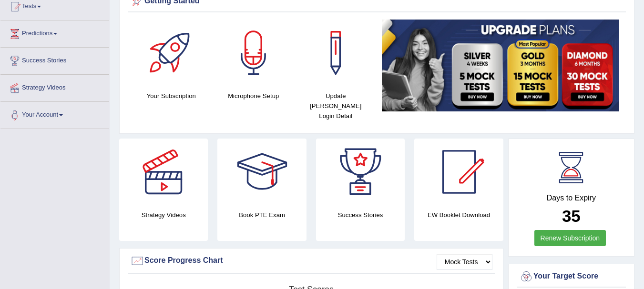 The width and height of the screenshot is (644, 289). What do you see at coordinates (571, 276) in the screenshot?
I see `div: Your Target Score` at bounding box center [571, 276].